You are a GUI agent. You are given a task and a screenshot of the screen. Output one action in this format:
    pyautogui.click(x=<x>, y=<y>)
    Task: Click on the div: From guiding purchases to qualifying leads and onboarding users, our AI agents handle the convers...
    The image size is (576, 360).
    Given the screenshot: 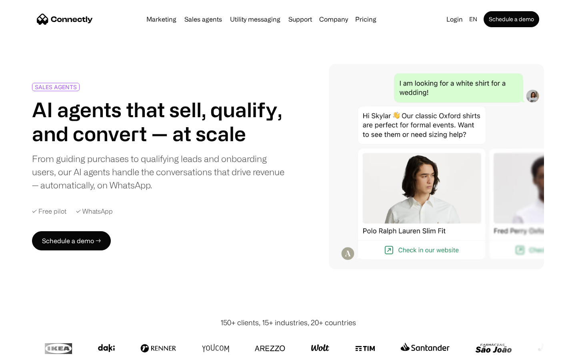 What is the action you would take?
    pyautogui.click(x=158, y=172)
    